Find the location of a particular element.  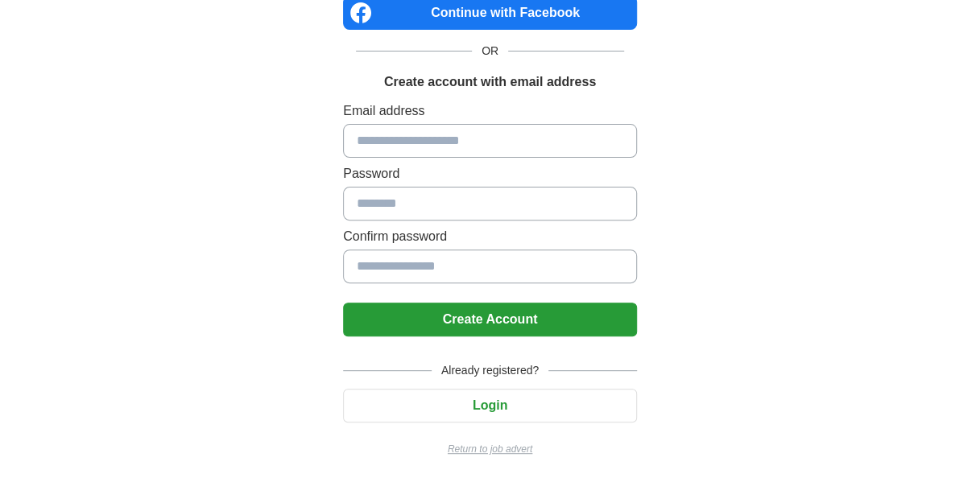

button: Login is located at coordinates (490, 406).